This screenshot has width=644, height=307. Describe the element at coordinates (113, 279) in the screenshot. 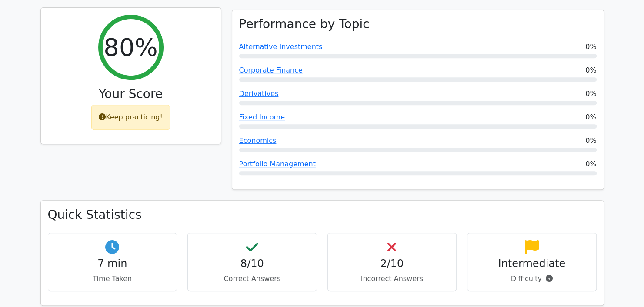

I see `p: Time Taken` at that location.